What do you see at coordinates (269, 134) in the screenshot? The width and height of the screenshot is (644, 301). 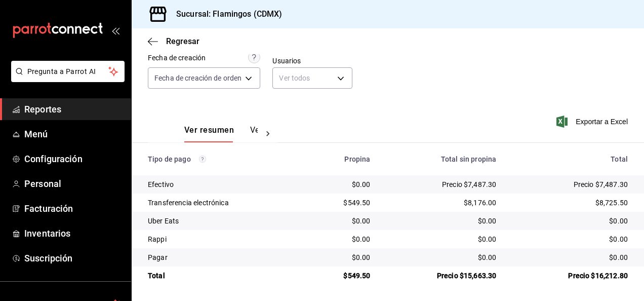 I see `button: Ver pagos` at bounding box center [269, 134].